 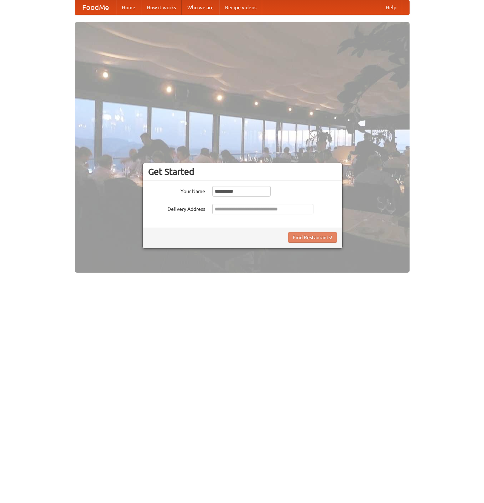 What do you see at coordinates (161, 7) in the screenshot?
I see `a: How it works` at bounding box center [161, 7].